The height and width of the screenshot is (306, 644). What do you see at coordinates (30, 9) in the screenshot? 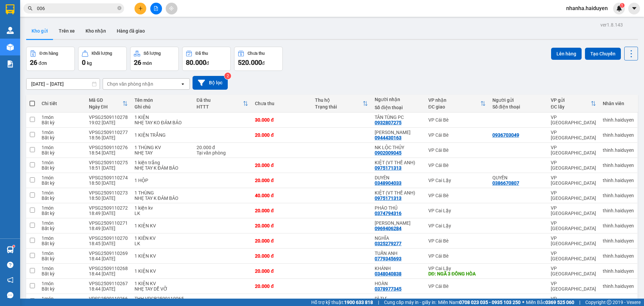
I see `span: search` at bounding box center [30, 9].